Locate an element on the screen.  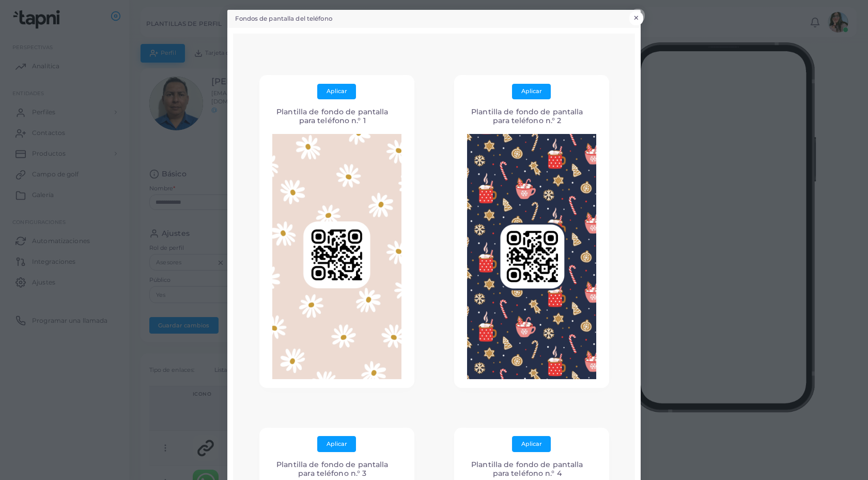
font: Plantilla de fondo de pantalla para teléfono n.° 4 is located at coordinates (527, 468).